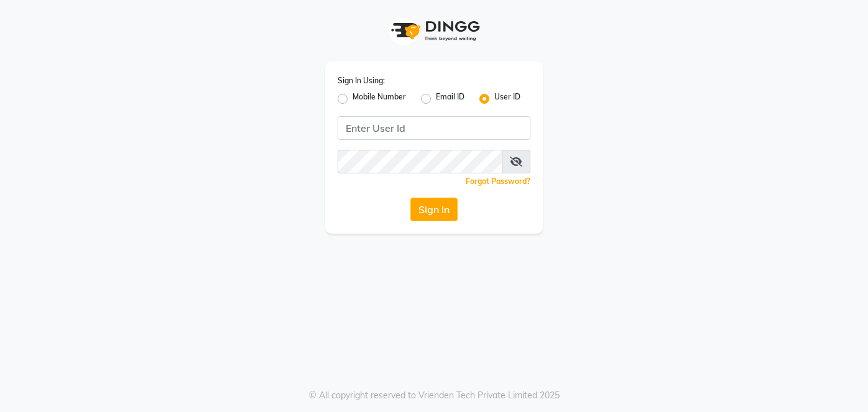 This screenshot has width=868, height=412. I want to click on img: logo1.svg, so click(434, 31).